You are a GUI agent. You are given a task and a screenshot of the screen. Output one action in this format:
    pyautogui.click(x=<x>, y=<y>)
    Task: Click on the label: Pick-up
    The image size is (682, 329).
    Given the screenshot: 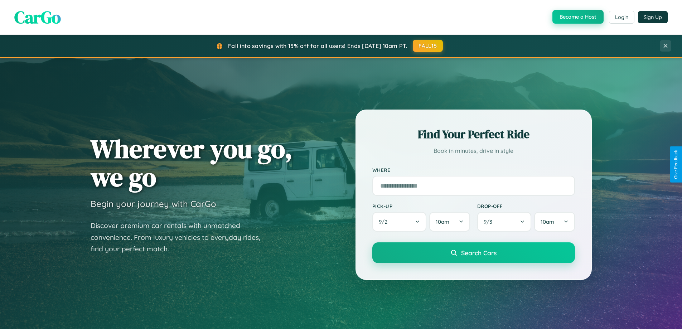 What is the action you would take?
    pyautogui.click(x=421, y=206)
    